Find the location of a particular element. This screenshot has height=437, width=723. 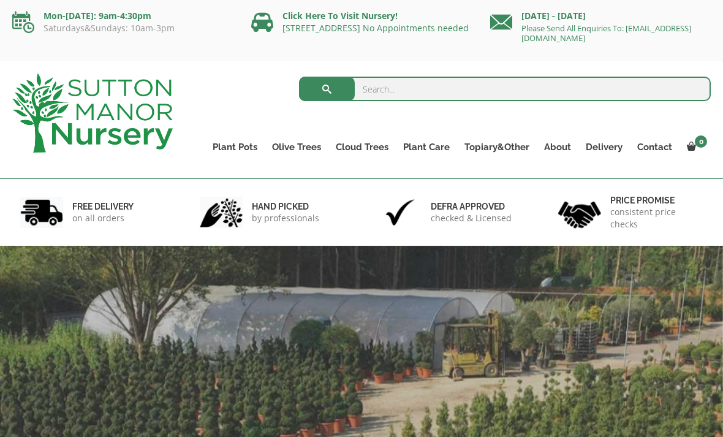

h6: Defra approved is located at coordinates (471, 207).